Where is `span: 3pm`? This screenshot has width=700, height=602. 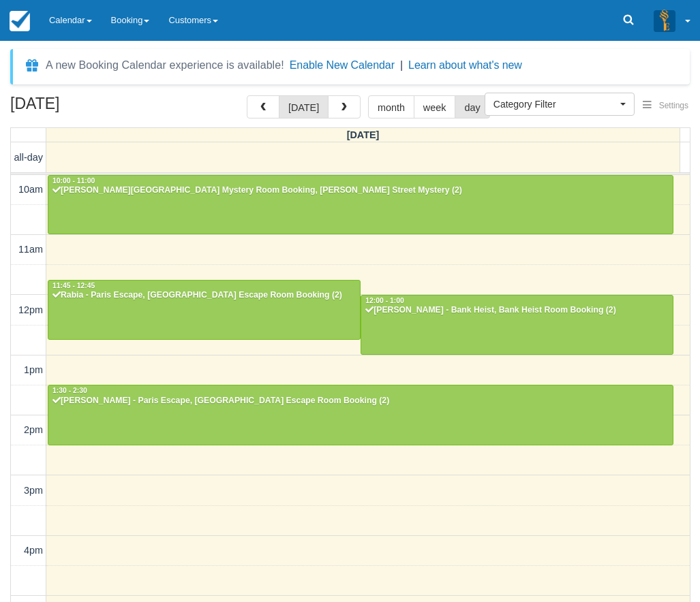
span: 3pm is located at coordinates (34, 490).